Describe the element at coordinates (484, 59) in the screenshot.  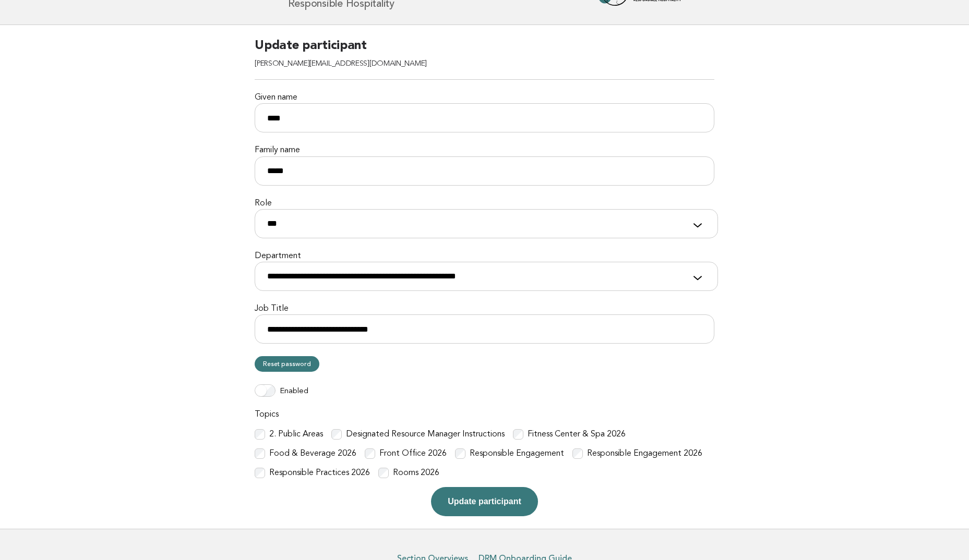
I see `h2: Update participant` at that location.